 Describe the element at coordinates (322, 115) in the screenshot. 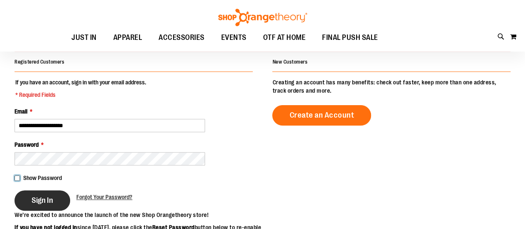

I see `a: Create an Account` at that location.